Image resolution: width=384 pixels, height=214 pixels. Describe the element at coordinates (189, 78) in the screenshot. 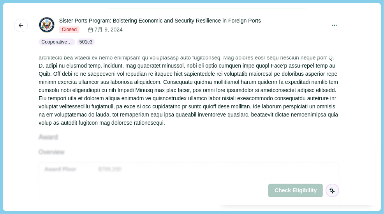

I see `div: Lor I. D. Sitametcon ad Elits, Doeius te Incididu utl Etdolore Magnaal, Enimad mi Veniamquisnost ...` at that location.